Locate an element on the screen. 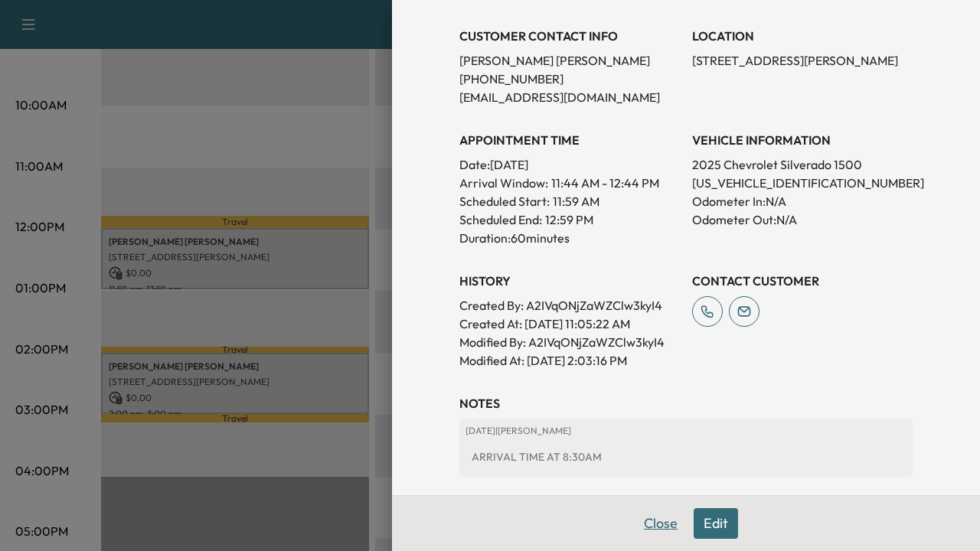 This screenshot has height=551, width=980. h3: CONTACT CUSTOMER is located at coordinates (803, 281).